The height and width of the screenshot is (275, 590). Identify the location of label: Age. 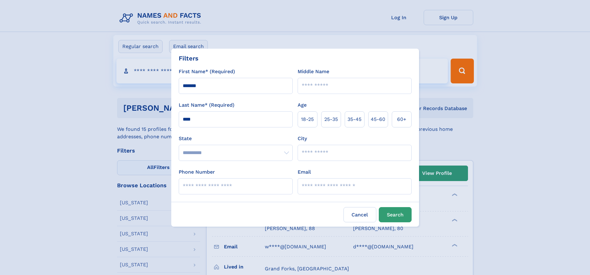
(302, 105).